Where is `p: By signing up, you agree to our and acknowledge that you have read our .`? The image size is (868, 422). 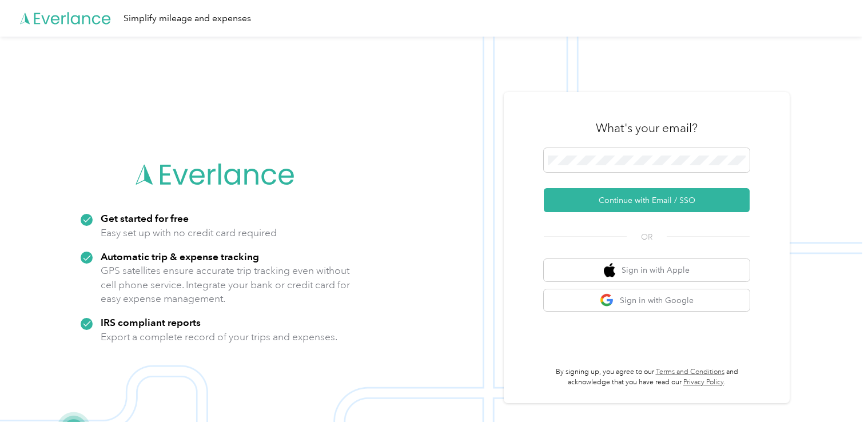
p: By signing up, you agree to our and acknowledge that you have read our . is located at coordinates (647, 376).